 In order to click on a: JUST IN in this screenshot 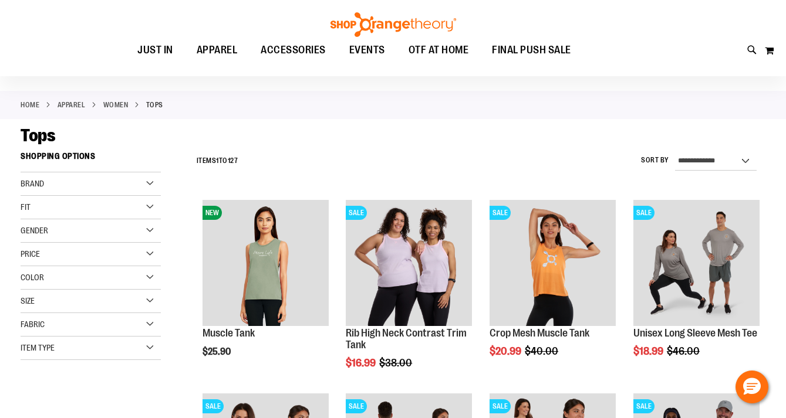, I will do `click(155, 50)`.